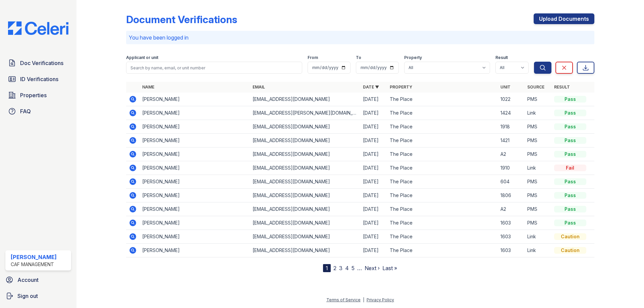 Image resolution: width=644 pixels, height=308 pixels. Describe the element at coordinates (38, 296) in the screenshot. I see `a: Sign out` at that location.